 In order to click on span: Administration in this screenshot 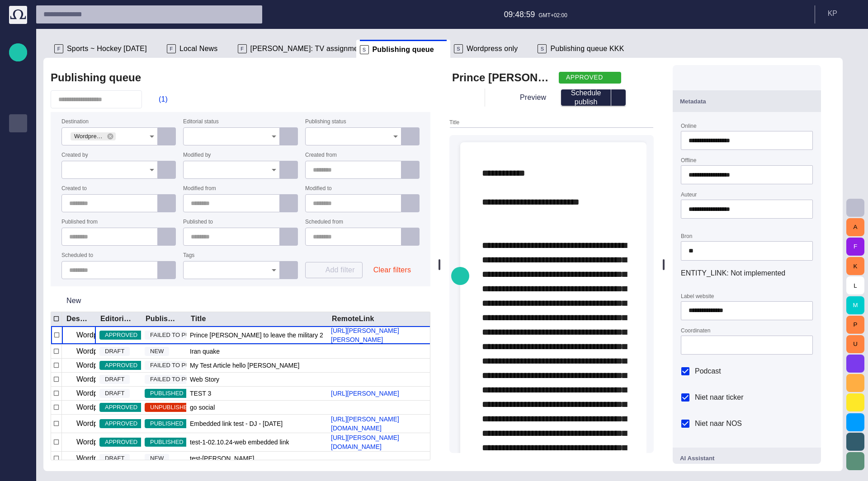, I will do `click(18, 177)`.